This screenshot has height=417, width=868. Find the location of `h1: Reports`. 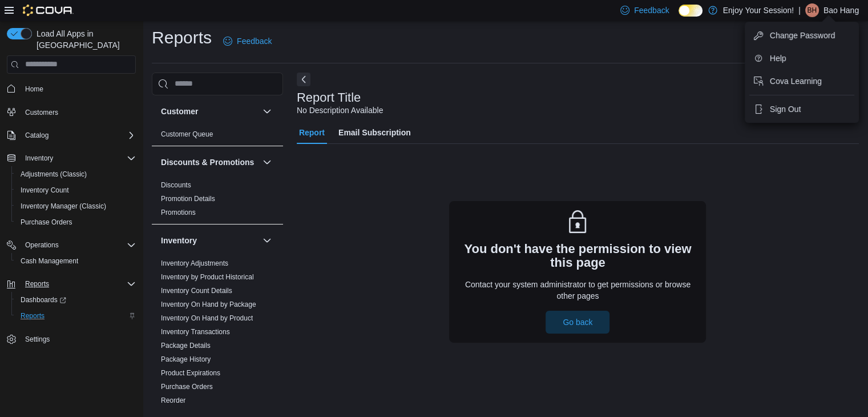

h1: Reports is located at coordinates (181, 37).